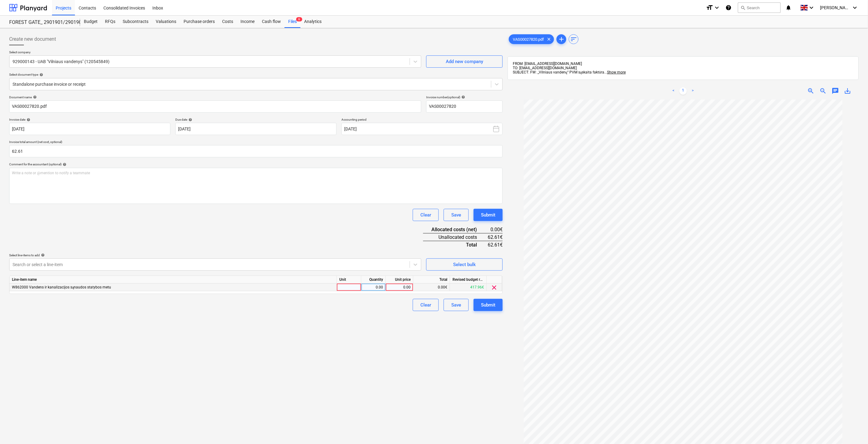 This screenshot has height=444, width=868. What do you see at coordinates (166, 22) in the screenshot?
I see `a: Valuations` at bounding box center [166, 22].